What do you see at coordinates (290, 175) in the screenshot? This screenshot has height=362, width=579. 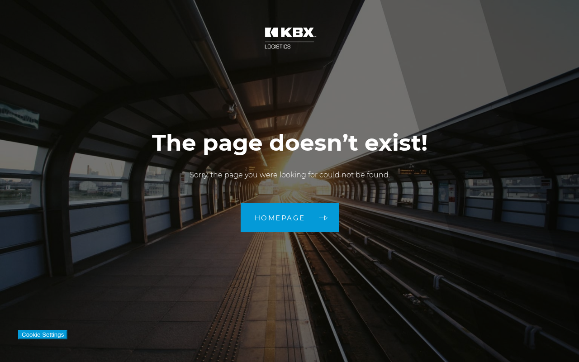 I see `p: Sorry, the page you were looking for could not be found.` at bounding box center [290, 175].